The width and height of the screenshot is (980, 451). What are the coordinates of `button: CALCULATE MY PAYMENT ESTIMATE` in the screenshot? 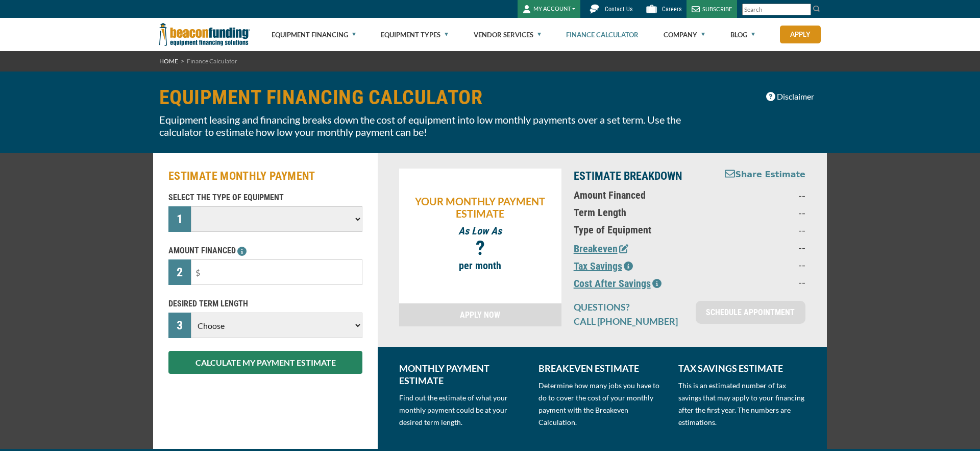 It's located at (266, 362).